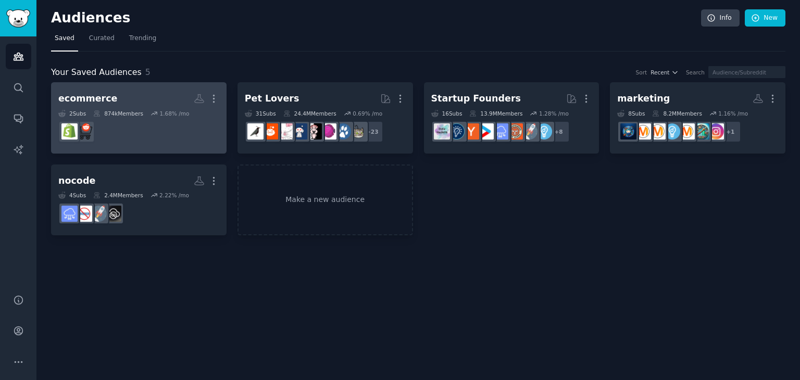  Describe the element at coordinates (88, 98) in the screenshot. I see `div: ecommerce` at that location.